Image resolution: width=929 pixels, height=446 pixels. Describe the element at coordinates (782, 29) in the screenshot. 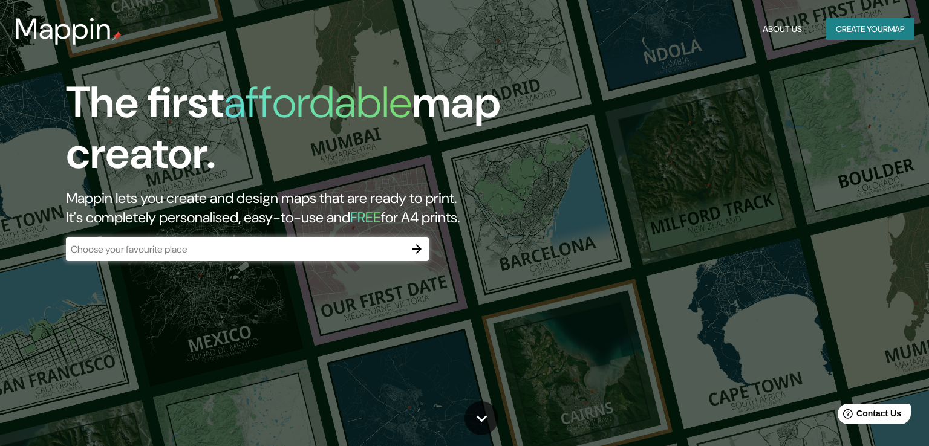

I see `button: About Us` at that location.